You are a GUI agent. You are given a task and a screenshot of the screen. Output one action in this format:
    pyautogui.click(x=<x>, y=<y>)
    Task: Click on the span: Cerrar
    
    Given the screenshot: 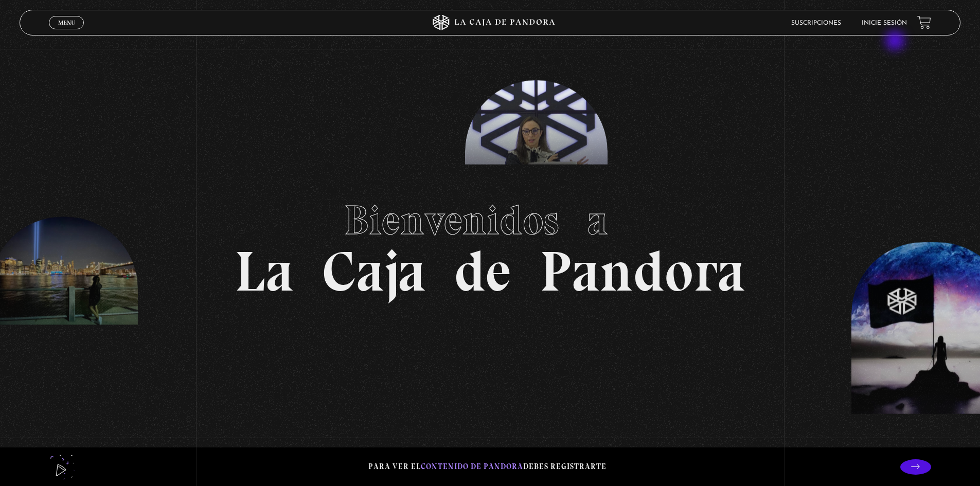 What is the action you would take?
    pyautogui.click(x=66, y=32)
    